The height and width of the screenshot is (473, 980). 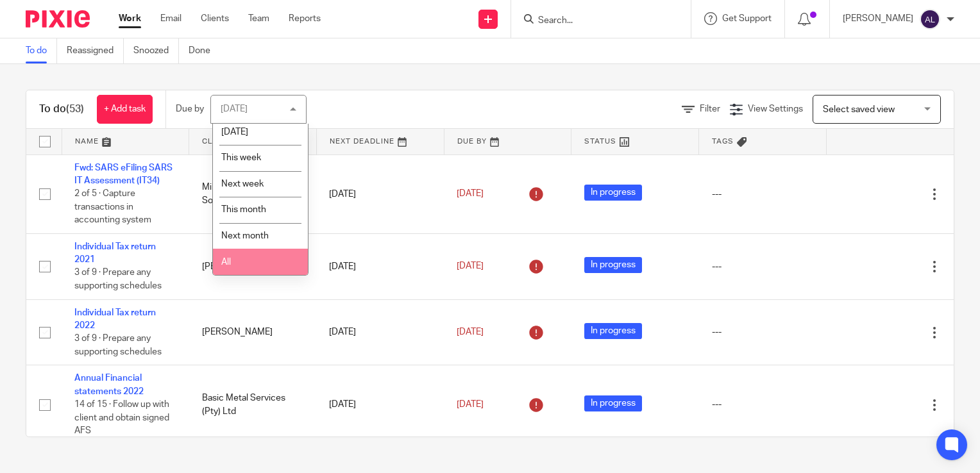 What do you see at coordinates (41, 51) in the screenshot?
I see `a: To do` at bounding box center [41, 51].